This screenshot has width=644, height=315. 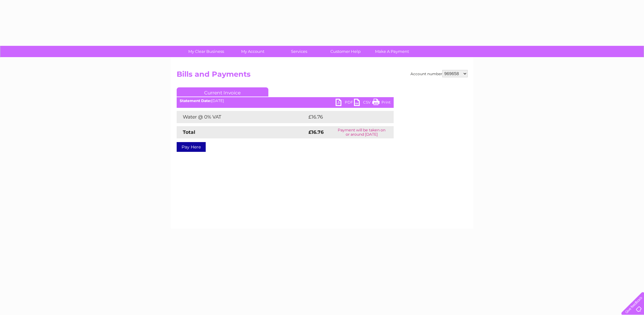 I want to click on strong: Total, so click(x=189, y=132).